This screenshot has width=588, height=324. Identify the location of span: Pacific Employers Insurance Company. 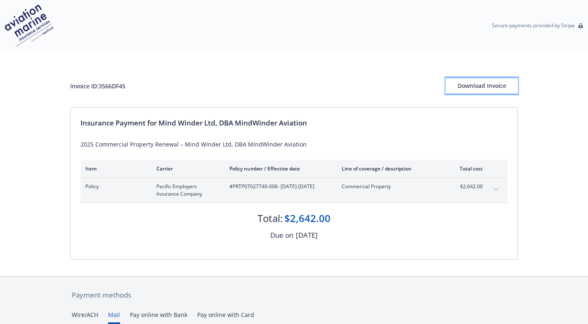
(186, 190).